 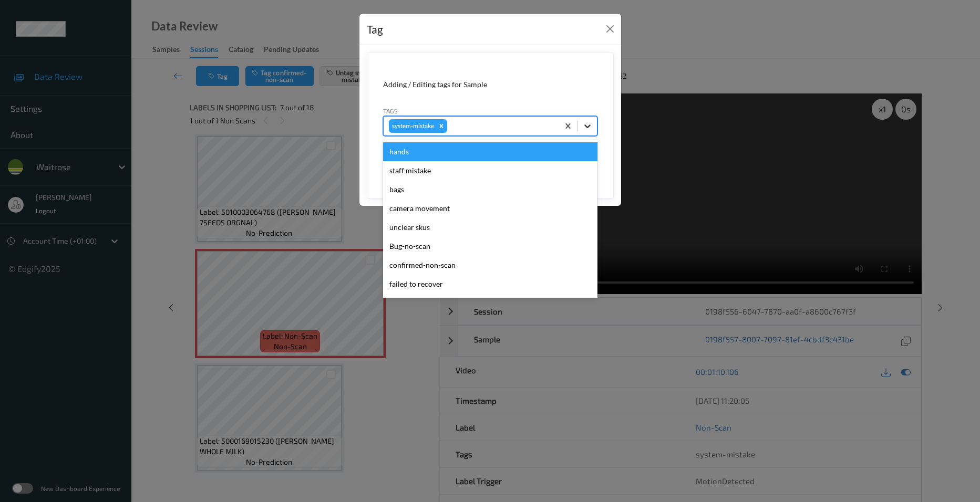 I want to click on div: failed to recover, so click(x=490, y=284).